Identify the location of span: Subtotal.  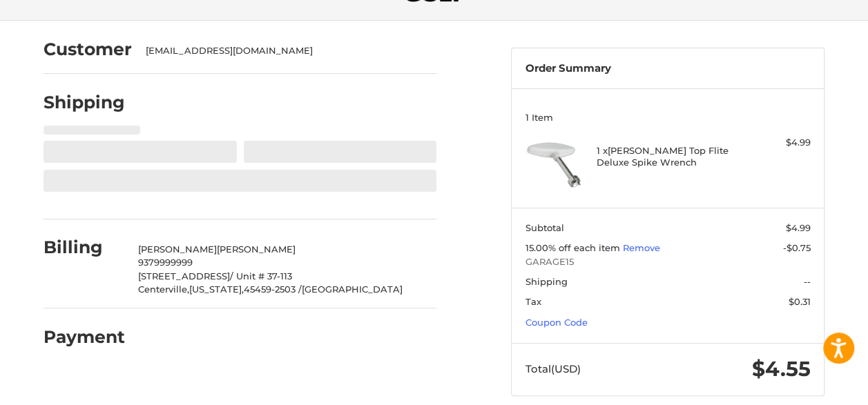
(545, 228).